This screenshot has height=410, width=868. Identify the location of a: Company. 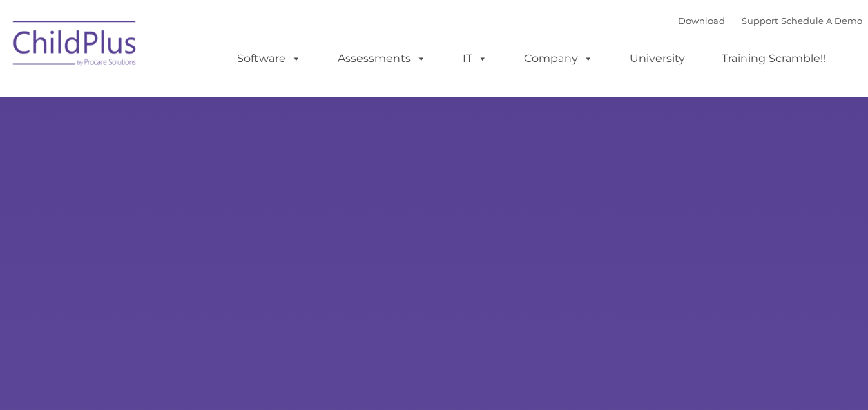
(558, 58).